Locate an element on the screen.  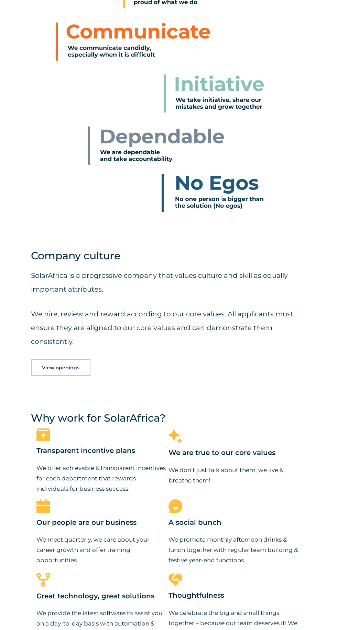
p: We meet quarterly, we care about your career growth and offer training opportunities. is located at coordinates (102, 550).